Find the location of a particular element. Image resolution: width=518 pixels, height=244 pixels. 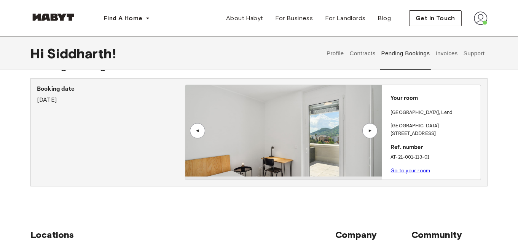

span: Company is located at coordinates (373, 235).